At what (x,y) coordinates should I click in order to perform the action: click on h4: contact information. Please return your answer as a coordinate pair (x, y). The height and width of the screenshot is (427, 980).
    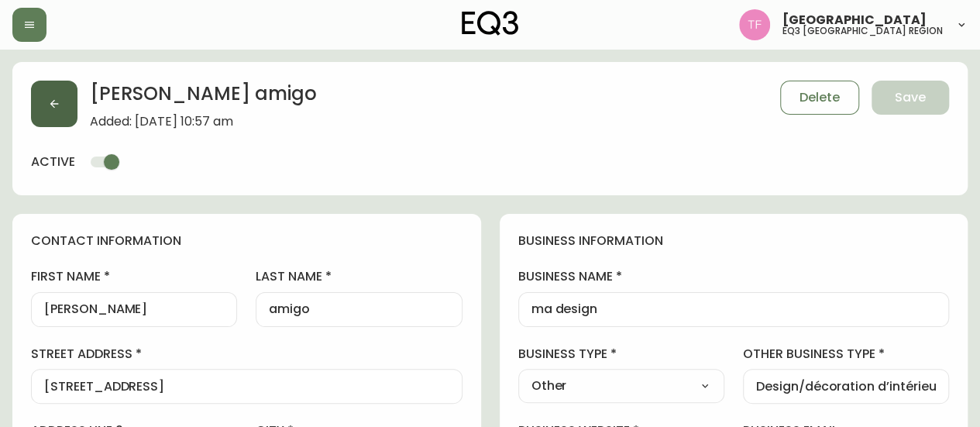
    Looking at the image, I should click on (246, 241).